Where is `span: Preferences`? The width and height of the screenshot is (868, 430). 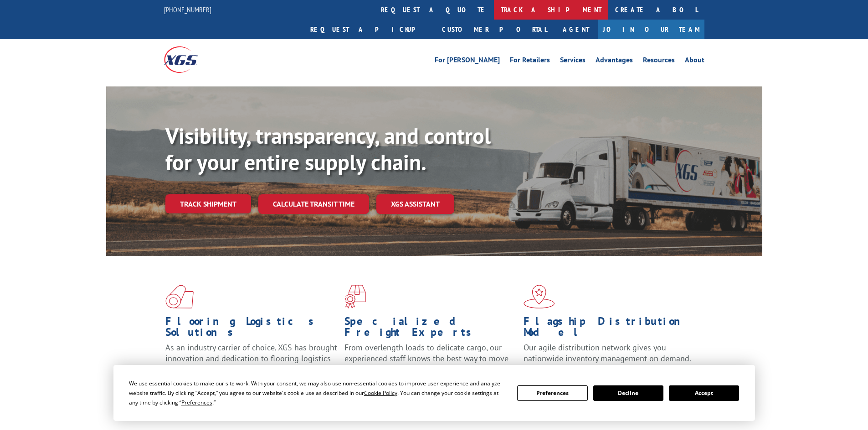 span: Preferences is located at coordinates (197, 402).